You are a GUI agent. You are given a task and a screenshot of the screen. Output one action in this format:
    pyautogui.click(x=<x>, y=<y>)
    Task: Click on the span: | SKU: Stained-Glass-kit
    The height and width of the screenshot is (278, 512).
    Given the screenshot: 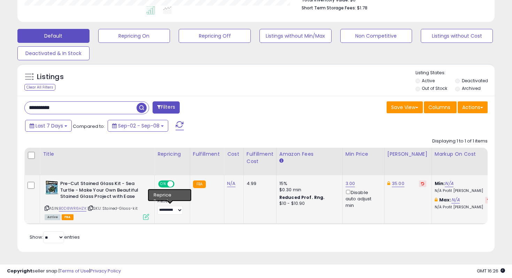 What is the action you would take?
    pyautogui.click(x=112, y=208)
    